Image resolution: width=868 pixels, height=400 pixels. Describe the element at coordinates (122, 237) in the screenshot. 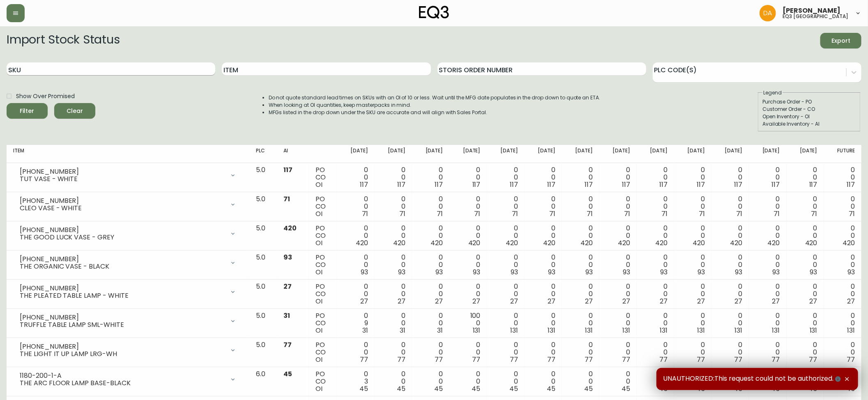

I see `div: THE GOOD LUCK VASE - GREY` at that location.